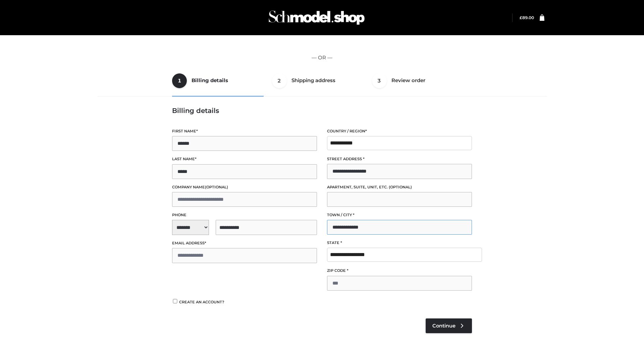 The width and height of the screenshot is (644, 362). Describe the element at coordinates (400, 159) in the screenshot. I see `label: Street address` at that location.